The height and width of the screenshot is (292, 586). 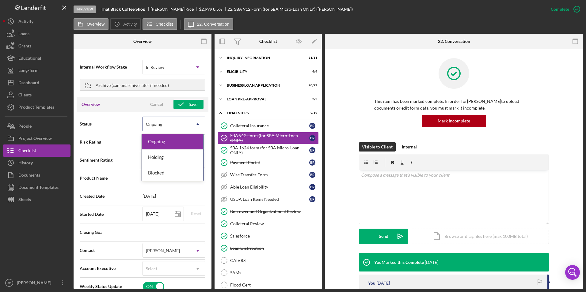 What do you see at coordinates (270, 126) in the screenshot?
I see `div: Collateral Insurance` at bounding box center [270, 126].